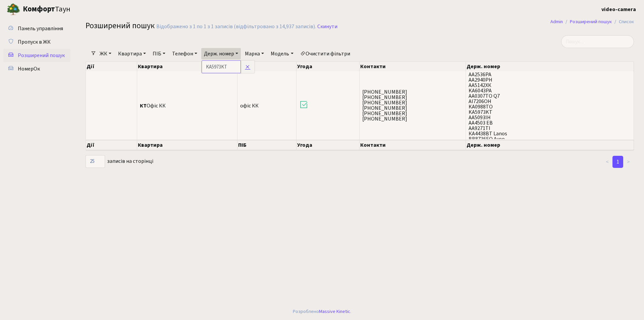 Image resolution: width=644 pixels, height=320 pixels. What do you see at coordinates (13, 9) in the screenshot?
I see `img: logo.png` at bounding box center [13, 9].